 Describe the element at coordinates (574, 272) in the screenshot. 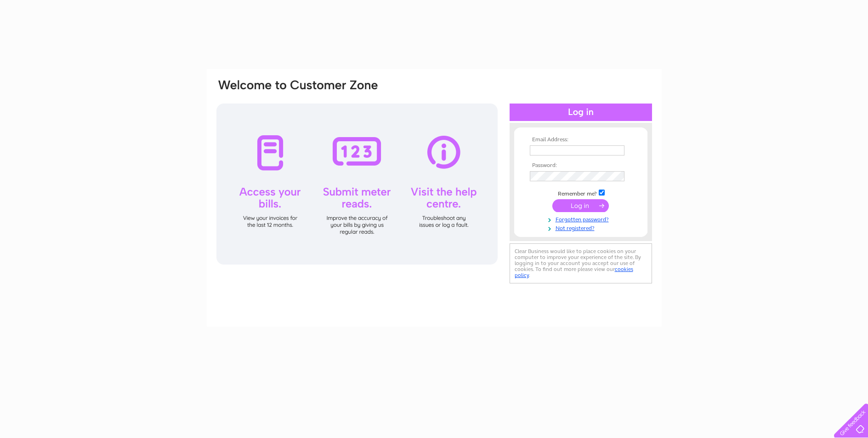

I see `a: cookies policy` at that location.